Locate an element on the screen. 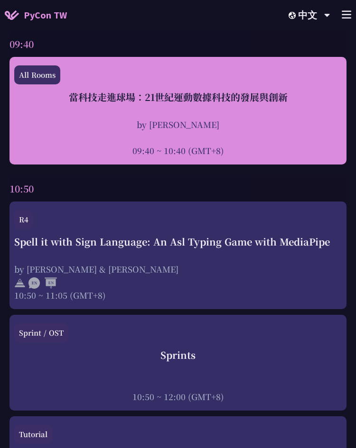  div: Sprints is located at coordinates (178, 355).